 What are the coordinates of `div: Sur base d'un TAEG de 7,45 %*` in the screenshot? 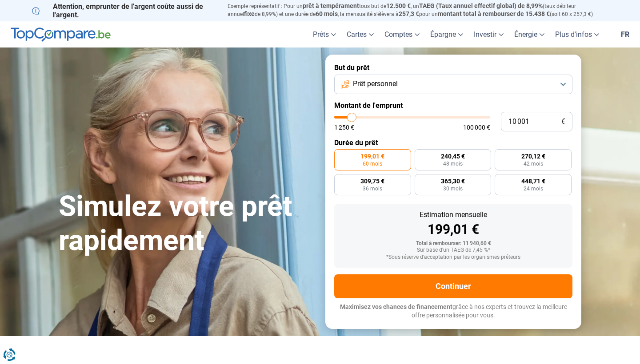 It's located at (454, 250).